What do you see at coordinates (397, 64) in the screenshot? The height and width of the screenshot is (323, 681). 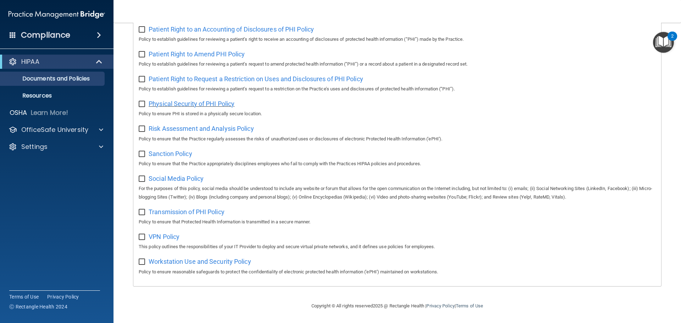 I see `p: Policy to establish guidelines for reviewing a patient’s request to amend protected health inform...` at bounding box center [397, 64].